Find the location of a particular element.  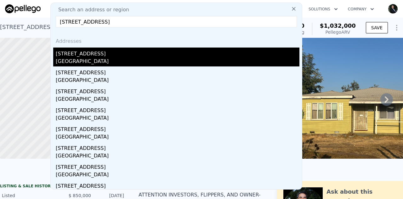

button: Solutions is located at coordinates (323, 9).